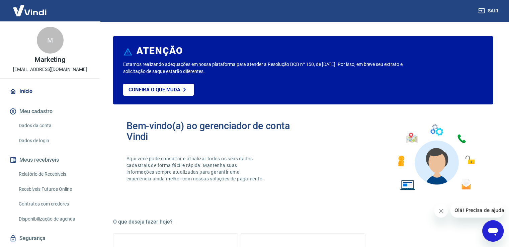 The width and height of the screenshot is (509, 247). I want to click on button: Meu cadastro, so click(50, 111).